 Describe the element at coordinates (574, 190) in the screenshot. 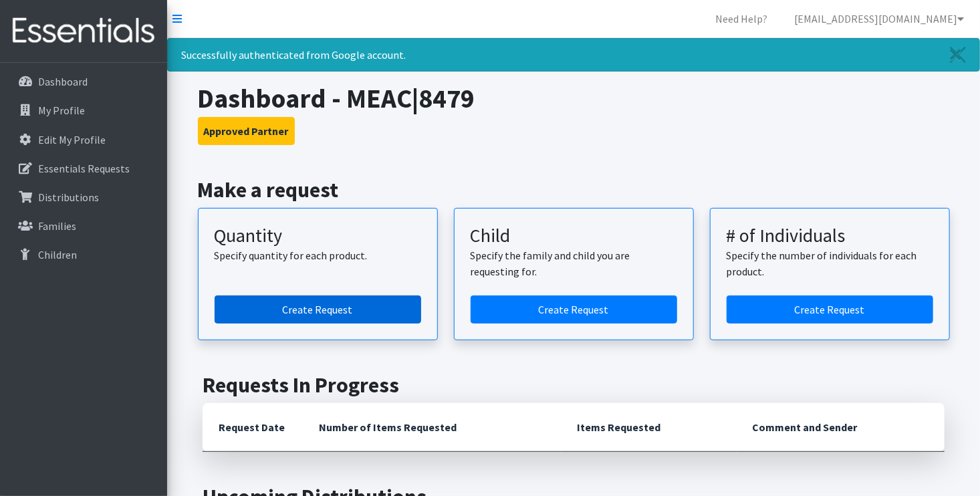

I see `h2: Make a request` at that location.